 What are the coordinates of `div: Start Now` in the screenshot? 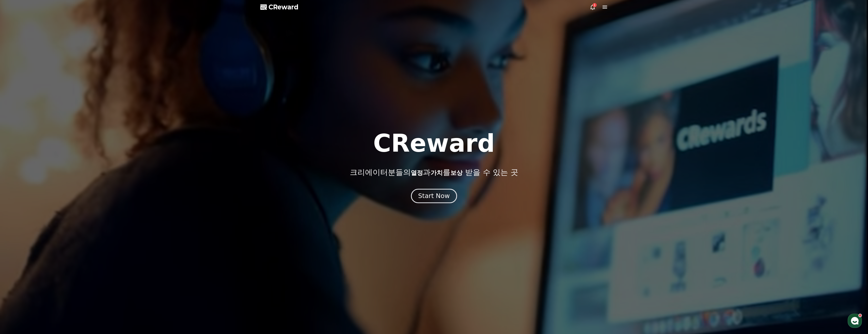 It's located at (434, 196).